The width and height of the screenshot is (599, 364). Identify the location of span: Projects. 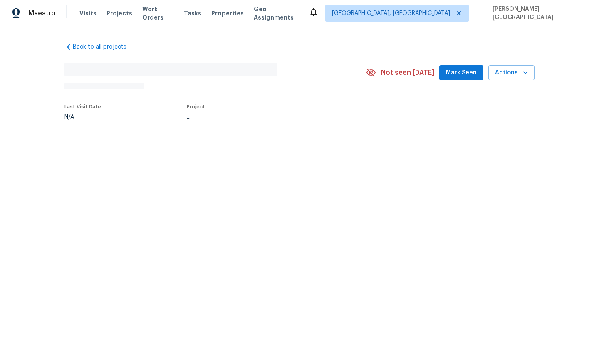
(119, 13).